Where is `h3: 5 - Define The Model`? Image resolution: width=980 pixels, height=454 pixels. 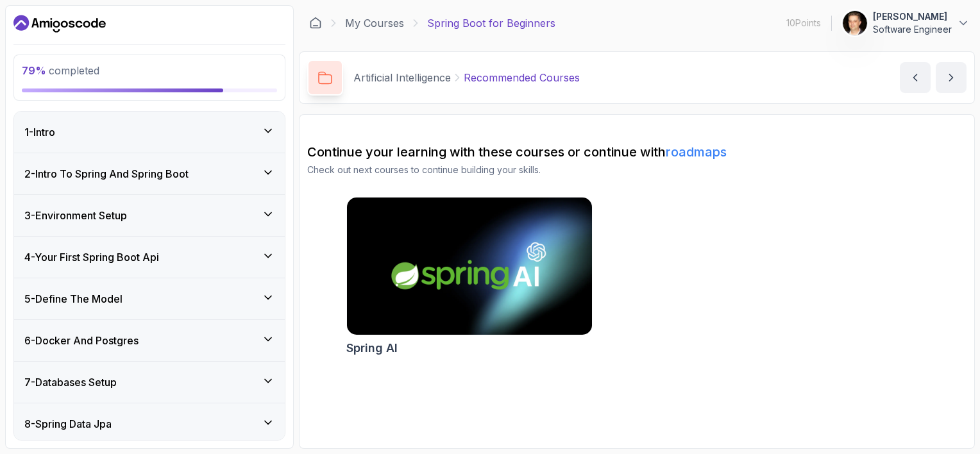
h3: 5 - Define The Model is located at coordinates (73, 299).